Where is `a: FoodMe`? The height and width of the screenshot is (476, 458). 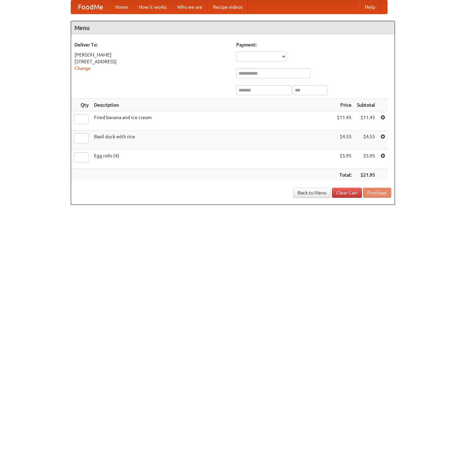
a: FoodMe is located at coordinates (90, 7).